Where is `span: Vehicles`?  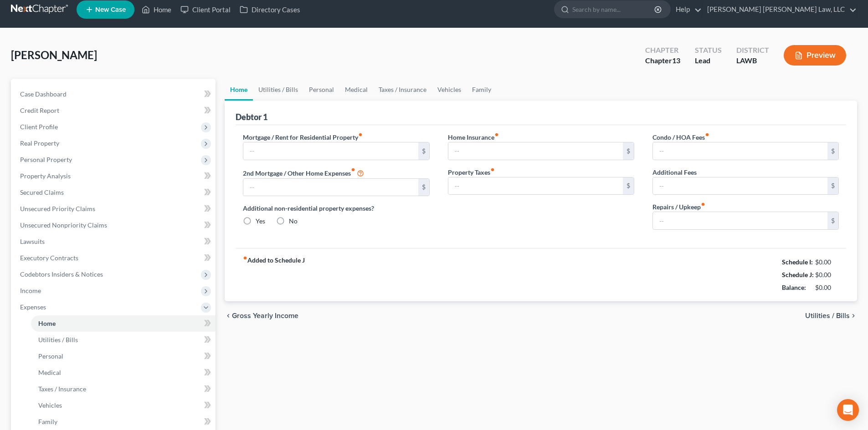 span: Vehicles is located at coordinates (50, 405).